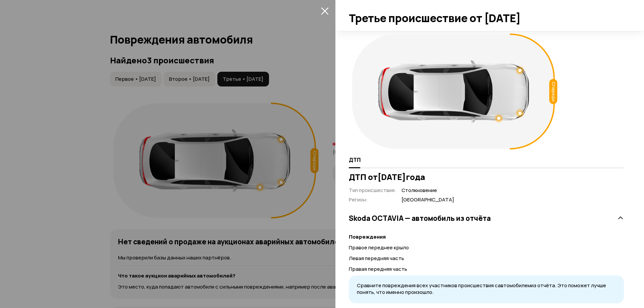 The image size is (644, 308). I want to click on div: Спереди, so click(554, 91).